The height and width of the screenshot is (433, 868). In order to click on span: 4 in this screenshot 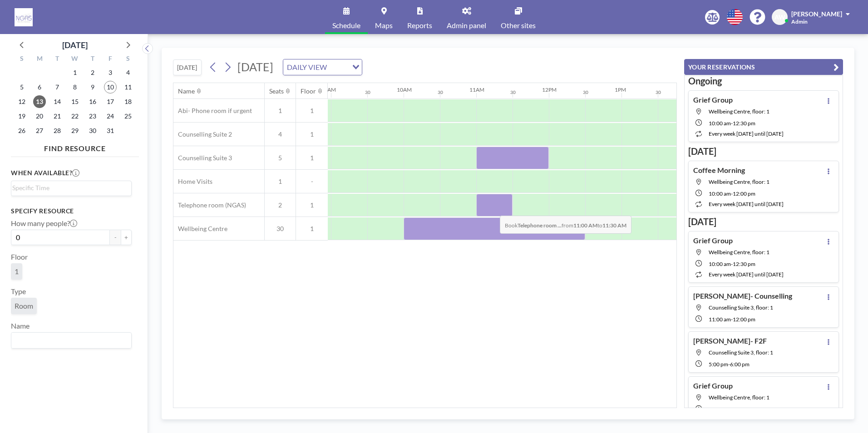, I will do `click(280, 135)`.